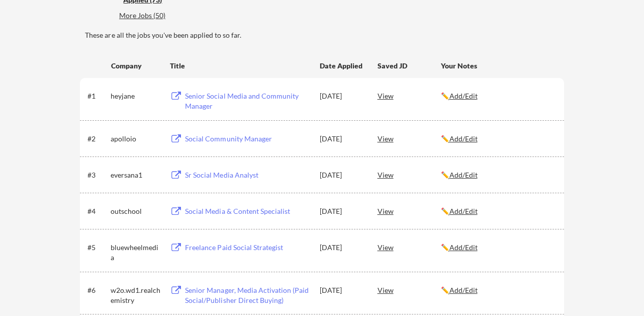  What do you see at coordinates (324, 35) in the screenshot?
I see `div: These are all the jobs you've been applied to so far.` at bounding box center [324, 35].